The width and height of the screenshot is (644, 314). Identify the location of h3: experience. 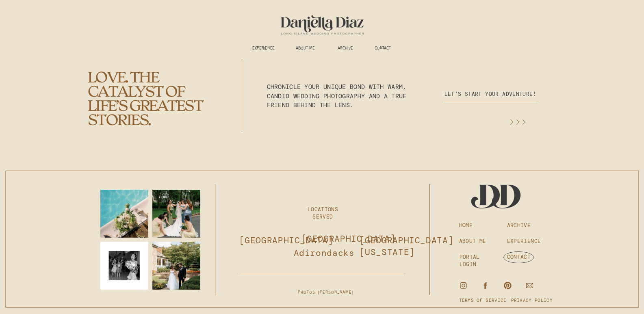
(263, 49).